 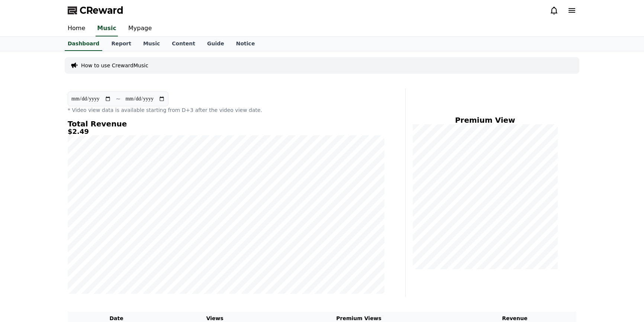 I want to click on a: Guide, so click(x=215, y=44).